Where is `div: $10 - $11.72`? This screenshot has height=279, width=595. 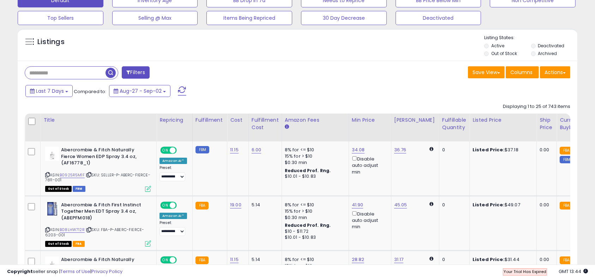
div: $10 - $11.72 is located at coordinates (314, 232).